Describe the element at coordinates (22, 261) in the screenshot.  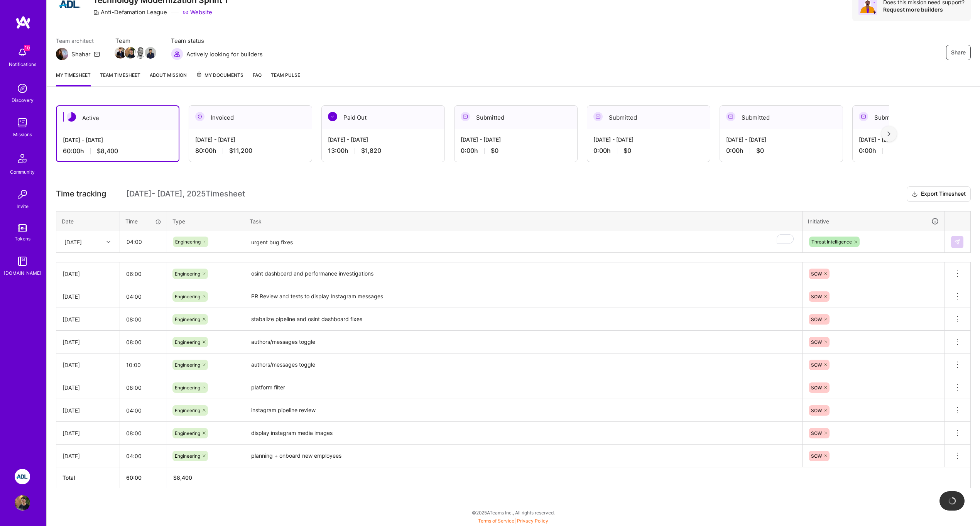
I see `img: guide book` at that location.